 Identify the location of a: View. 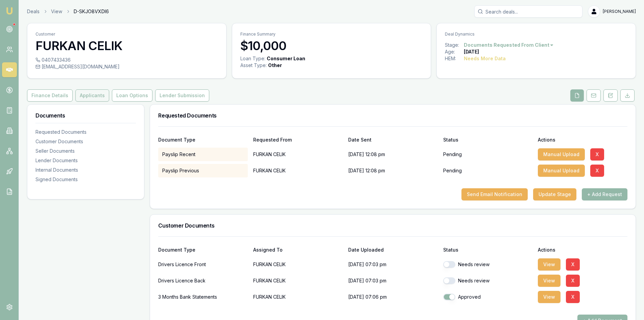
(57, 12).